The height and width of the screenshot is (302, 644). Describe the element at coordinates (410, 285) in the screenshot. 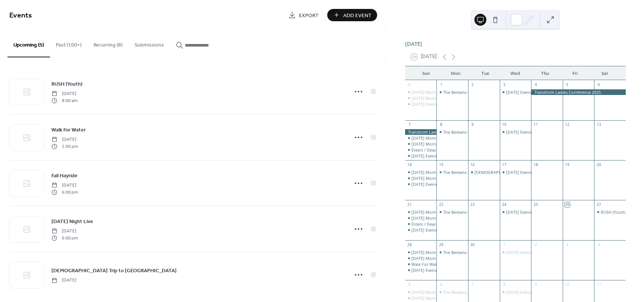

I see `div: 5` at that location.